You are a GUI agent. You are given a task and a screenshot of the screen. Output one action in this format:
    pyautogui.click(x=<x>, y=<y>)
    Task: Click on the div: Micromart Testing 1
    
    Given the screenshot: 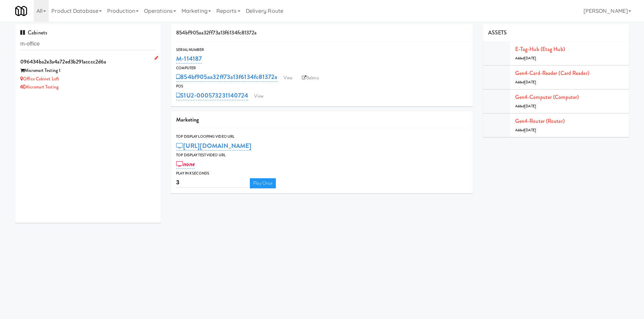 What is the action you would take?
    pyautogui.click(x=88, y=71)
    